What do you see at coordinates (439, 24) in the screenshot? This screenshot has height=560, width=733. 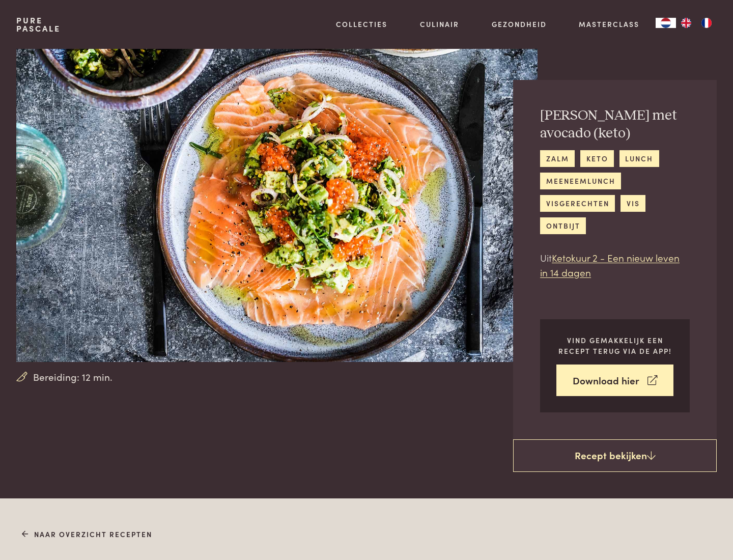 I see `a: Culinair` at bounding box center [439, 24].